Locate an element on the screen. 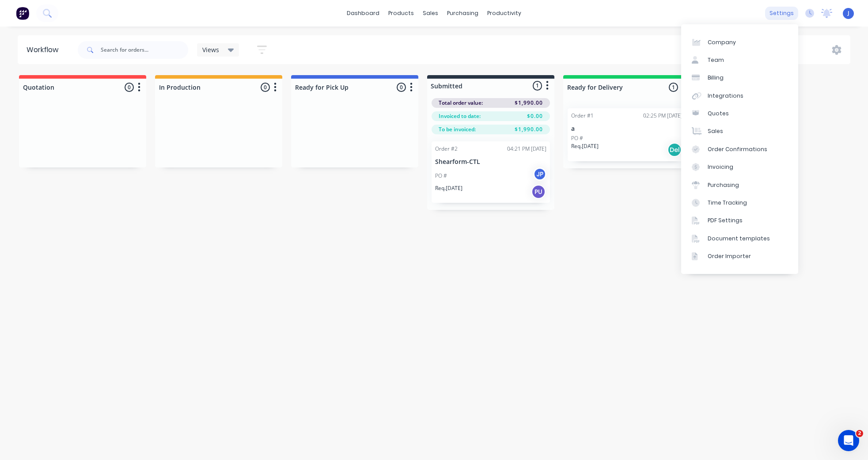 This screenshot has width=868, height=460. a: Company is located at coordinates (739, 42).